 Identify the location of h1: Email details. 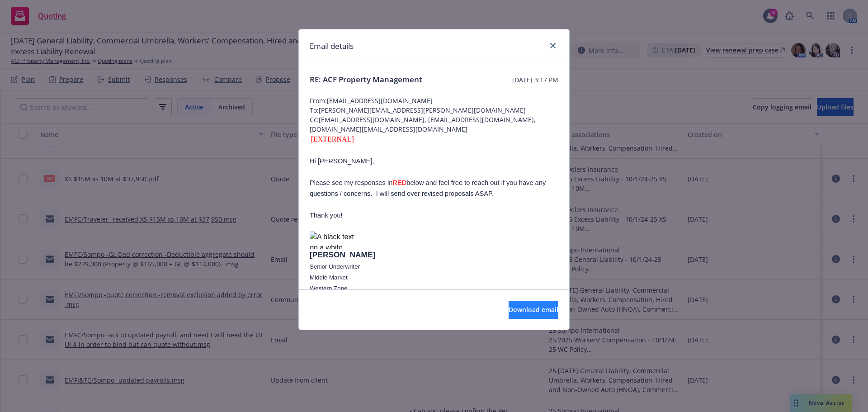
(332, 46).